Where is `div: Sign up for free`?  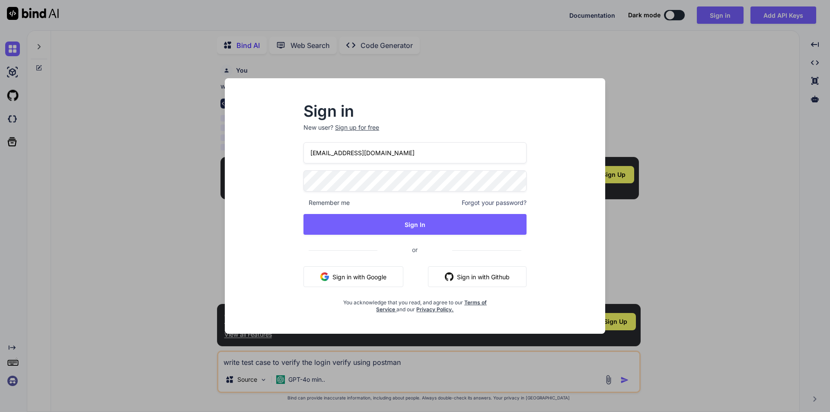 div: Sign up for free is located at coordinates (357, 128).